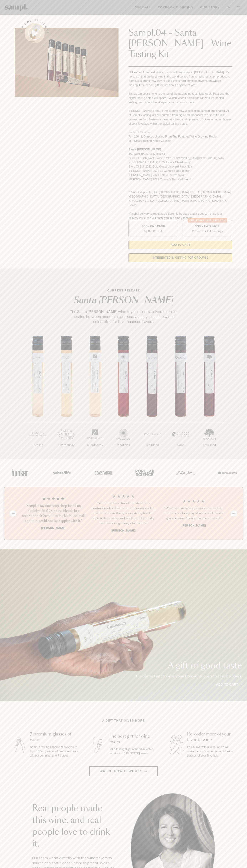  I want to click on li: 1 / 7, so click(38, 397).